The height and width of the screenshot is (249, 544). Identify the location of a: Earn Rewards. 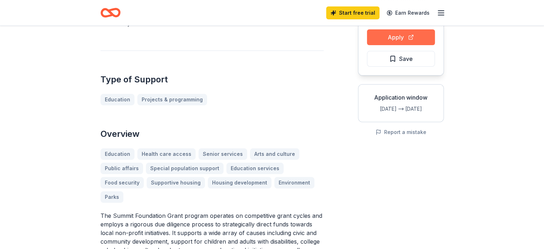
(408, 13).